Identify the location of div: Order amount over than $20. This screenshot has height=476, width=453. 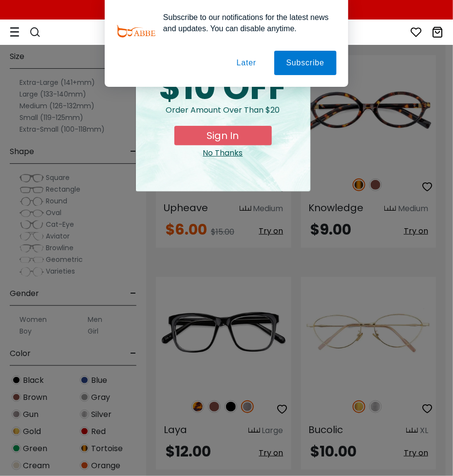
(223, 115).